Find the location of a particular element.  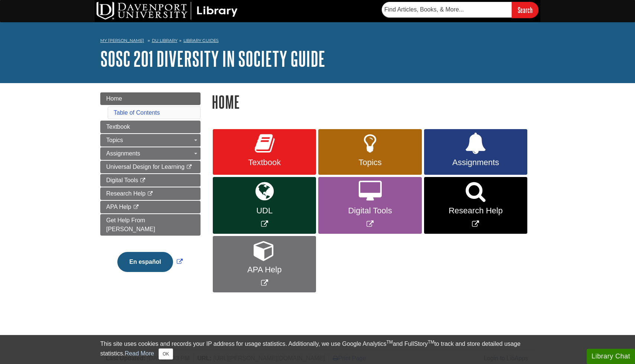

a: Universal Design for Learning is located at coordinates (151, 167).